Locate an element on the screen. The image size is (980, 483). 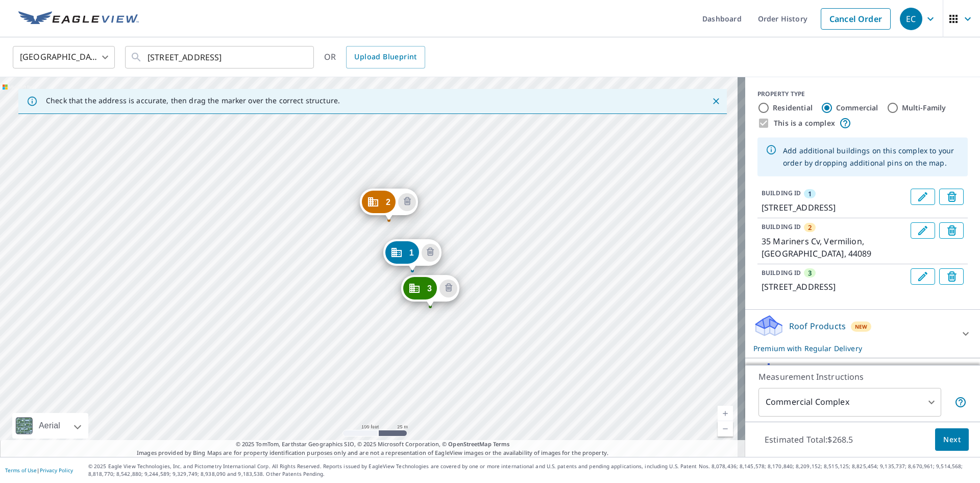
div: Roof ProductsNewPremium with Regular Delivery is located at coordinates (863, 333).